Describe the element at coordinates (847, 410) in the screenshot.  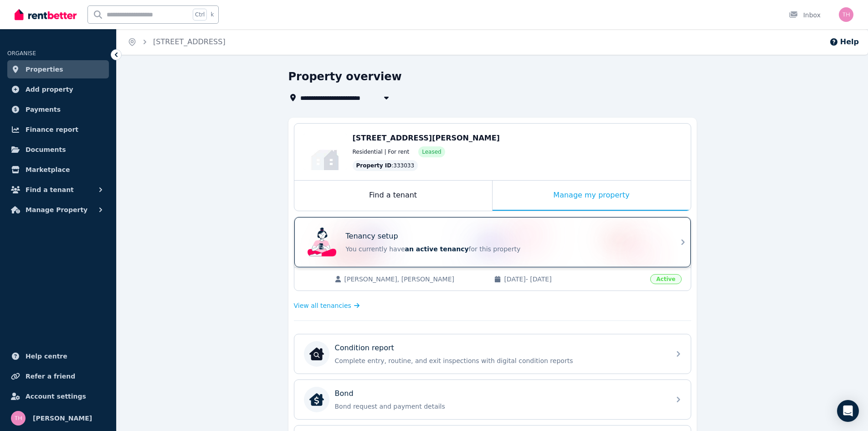
I see `div: Open Intercom Messenger` at that location.